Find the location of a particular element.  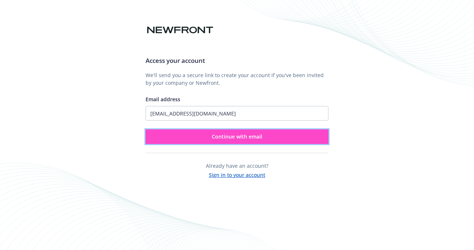

img: Newfront logo is located at coordinates (180, 30).